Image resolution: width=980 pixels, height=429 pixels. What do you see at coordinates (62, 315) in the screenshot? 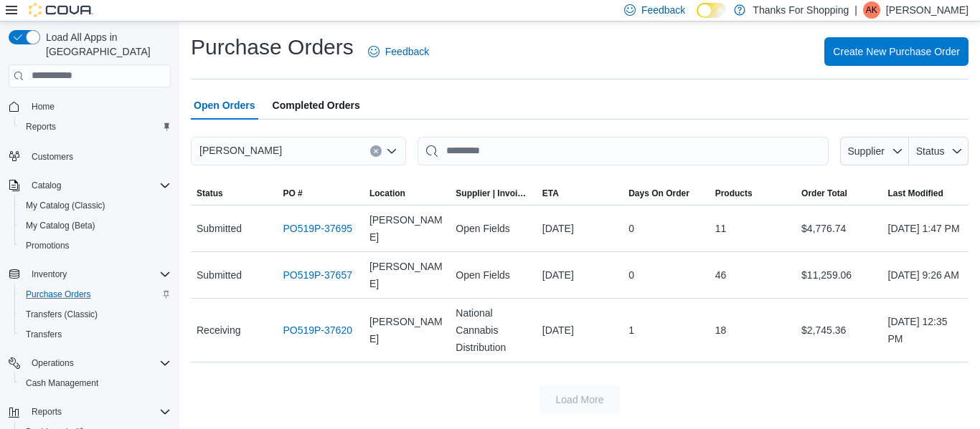
I see `a: Transfers (Classic)` at bounding box center [62, 315].